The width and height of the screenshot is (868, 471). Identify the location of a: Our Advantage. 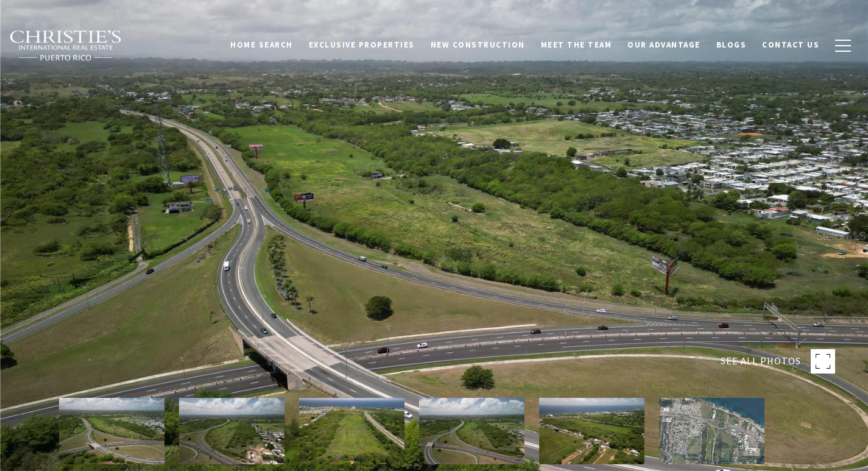
(664, 45).